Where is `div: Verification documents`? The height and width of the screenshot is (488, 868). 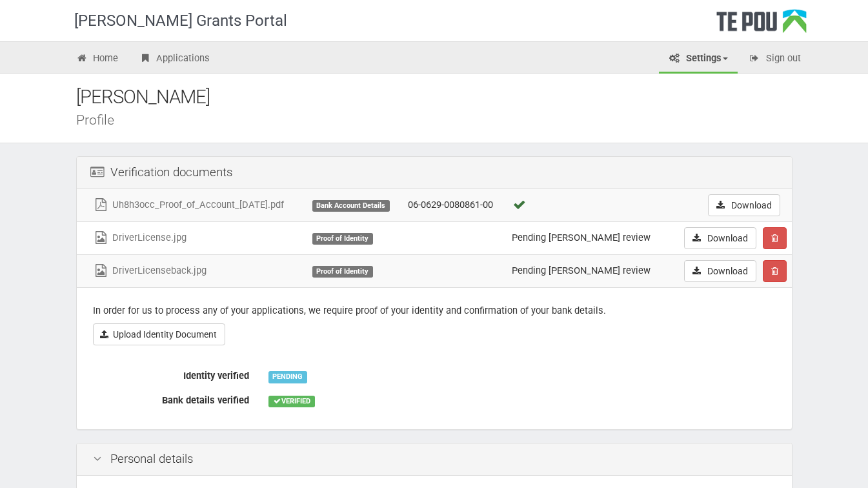
div: Verification documents is located at coordinates (434, 173).